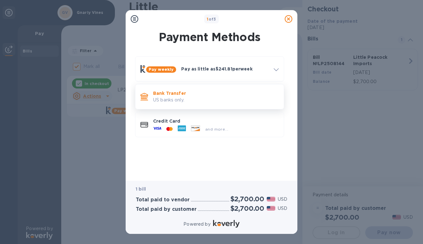 Image resolution: width=423 pixels, height=244 pixels. I want to click on p: Pay as little as $241.81 per week, so click(225, 69).